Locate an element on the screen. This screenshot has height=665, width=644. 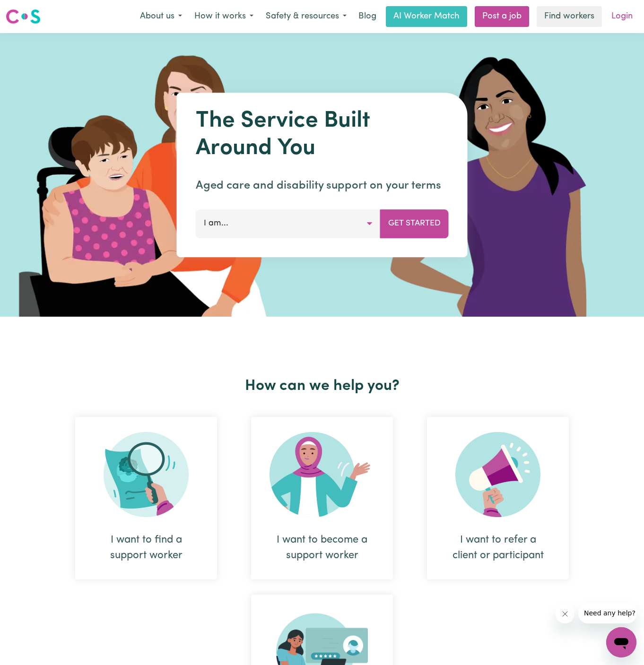
button: Safety & resources is located at coordinates (306, 17).